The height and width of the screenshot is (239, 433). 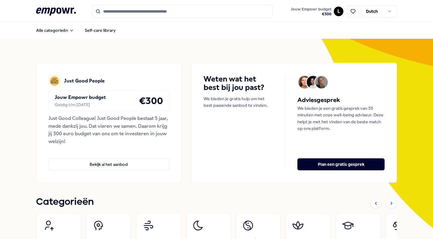 I want to click on p: We bieden je een gratis gesprek van 30 minuten met onze well-being adviseur. Deze helpt je met he..., so click(x=341, y=119).